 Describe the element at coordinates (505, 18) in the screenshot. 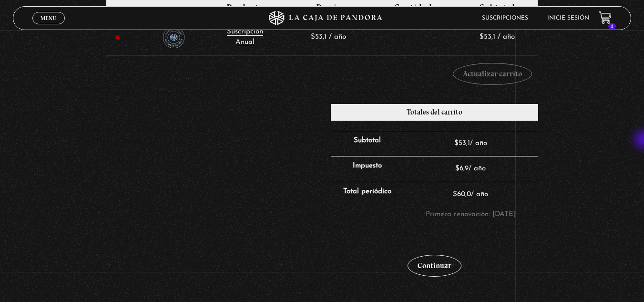

I see `a: Suscripciones` at that location.